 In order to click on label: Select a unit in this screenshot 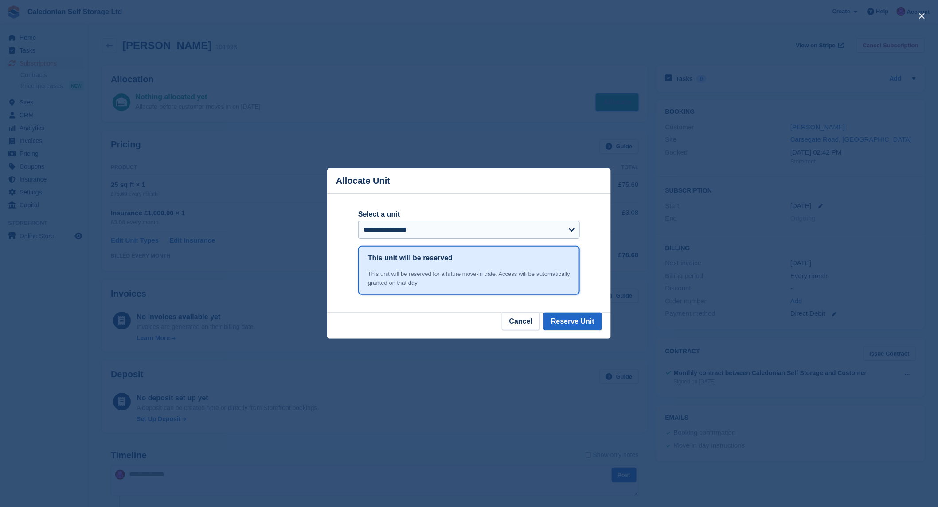, I will do `click(469, 215)`.